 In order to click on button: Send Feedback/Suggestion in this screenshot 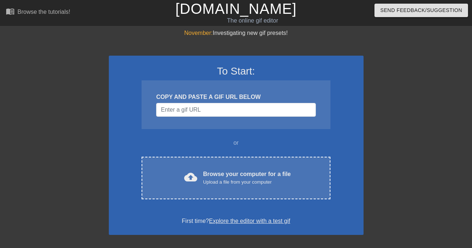, I will do `click(421, 10)`.